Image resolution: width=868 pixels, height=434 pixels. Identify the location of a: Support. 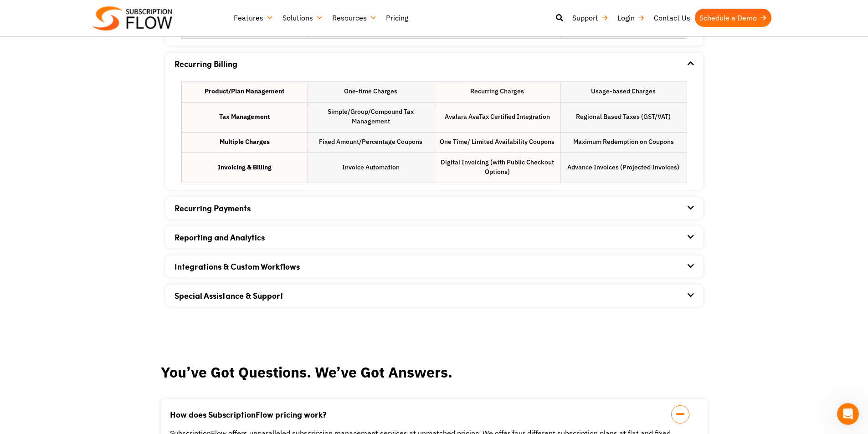
(590, 18).